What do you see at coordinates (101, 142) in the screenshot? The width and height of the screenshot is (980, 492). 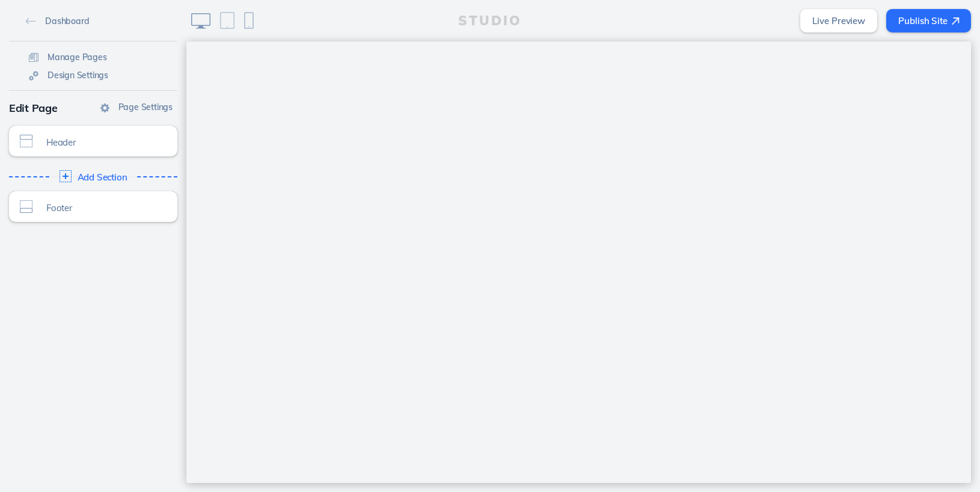 I see `span: Header` at bounding box center [101, 142].